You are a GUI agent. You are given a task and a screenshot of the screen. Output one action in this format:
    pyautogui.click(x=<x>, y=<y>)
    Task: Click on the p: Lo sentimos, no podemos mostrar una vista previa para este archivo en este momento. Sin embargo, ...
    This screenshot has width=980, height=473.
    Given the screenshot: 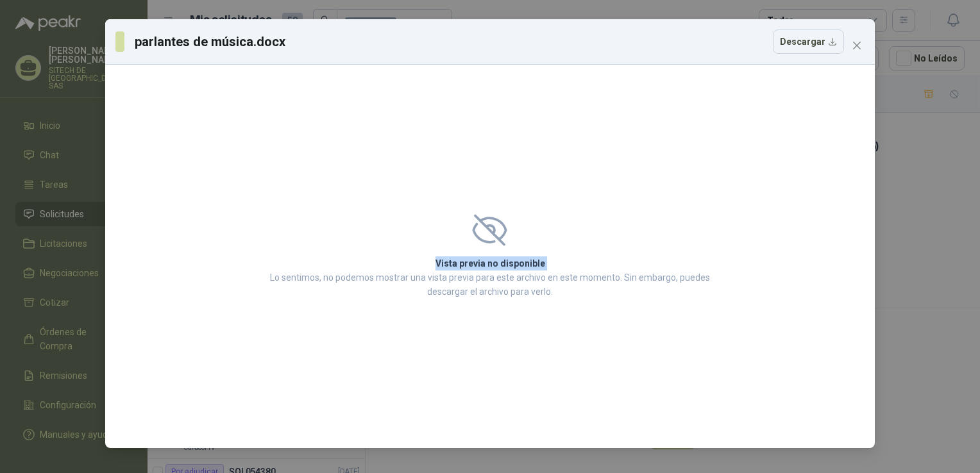 What is the action you would take?
    pyautogui.click(x=490, y=285)
    